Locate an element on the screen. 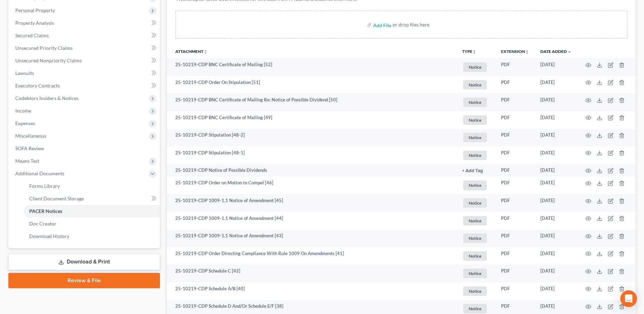  a: Forms Library is located at coordinates (92, 186).